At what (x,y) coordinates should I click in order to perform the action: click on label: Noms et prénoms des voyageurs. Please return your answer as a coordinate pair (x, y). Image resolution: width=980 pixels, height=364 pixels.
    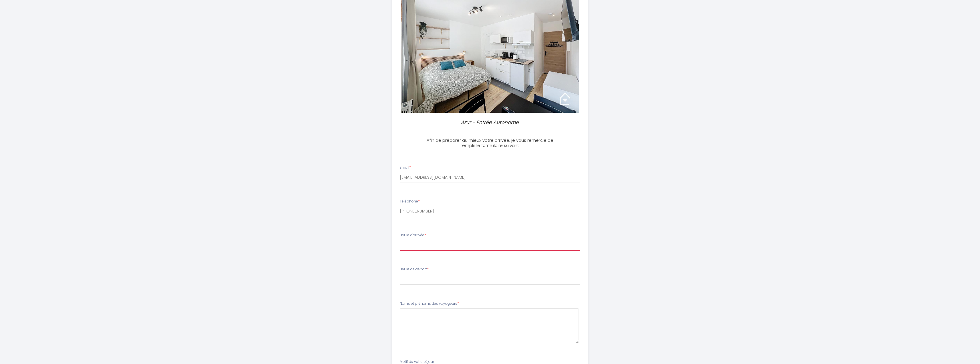
    Looking at the image, I should click on (429, 303).